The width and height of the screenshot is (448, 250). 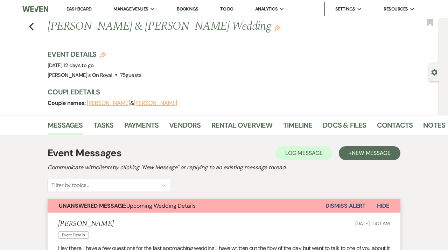 What do you see at coordinates (227, 9) in the screenshot?
I see `a: To Do` at bounding box center [227, 9].